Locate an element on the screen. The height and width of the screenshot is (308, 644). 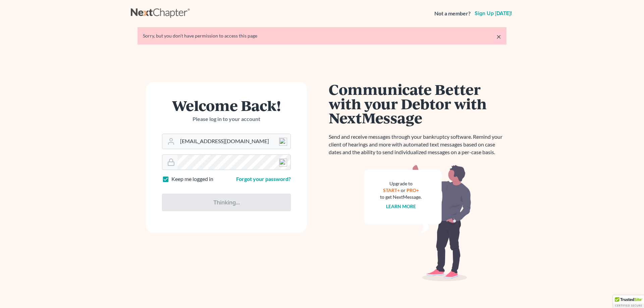
a: PRO+ is located at coordinates (412, 190).